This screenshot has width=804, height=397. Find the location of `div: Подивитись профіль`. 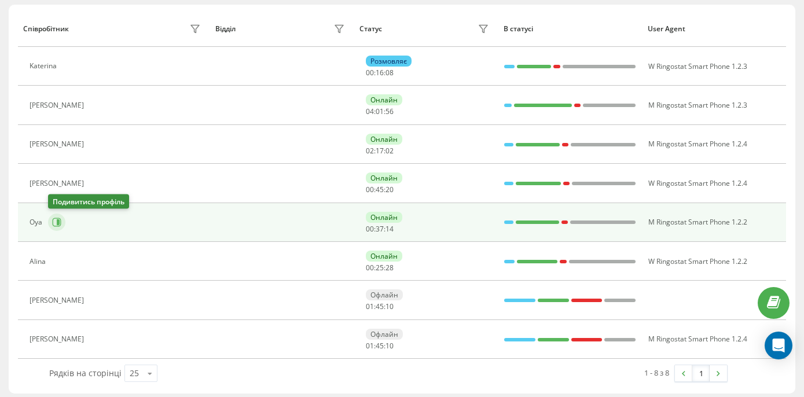

div: Подивитись профіль is located at coordinates (89, 201).